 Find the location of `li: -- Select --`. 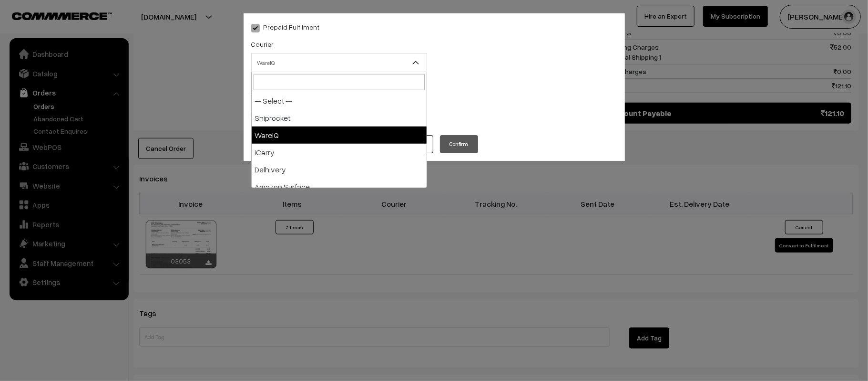

li: -- Select -- is located at coordinates (339, 101).